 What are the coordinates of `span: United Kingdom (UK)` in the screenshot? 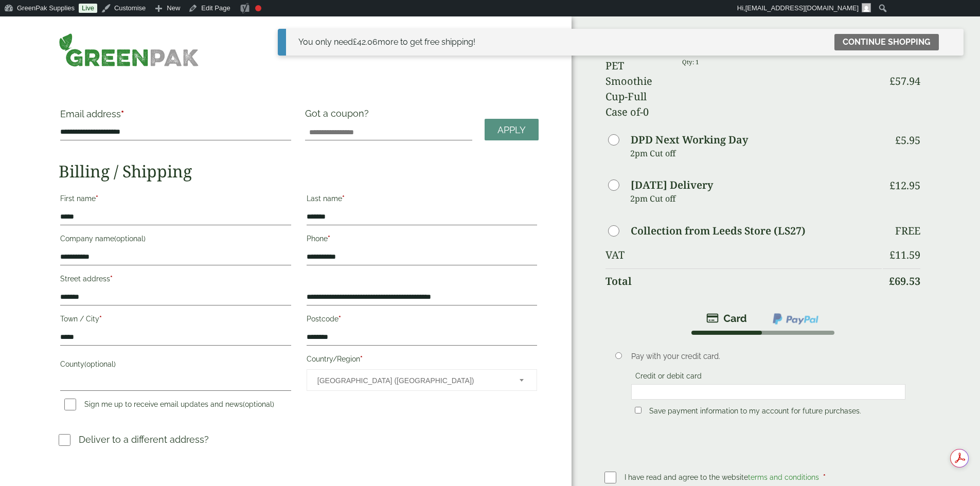 It's located at (412, 381).